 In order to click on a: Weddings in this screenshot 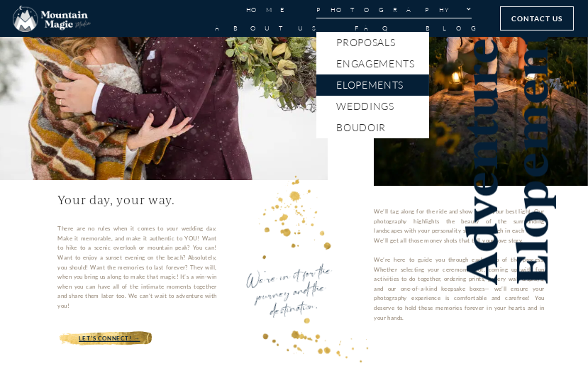, I will do `click(373, 107)`.